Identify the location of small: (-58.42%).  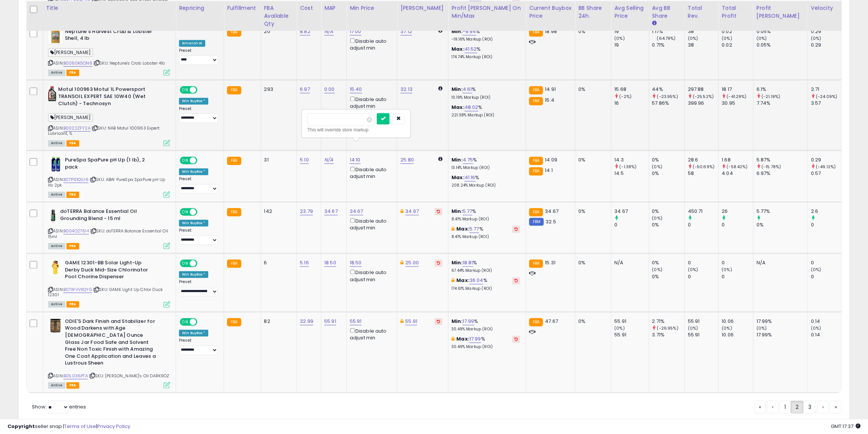
(737, 167).